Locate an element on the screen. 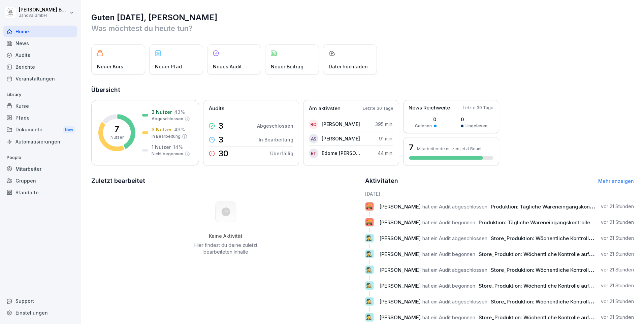  p: Hier findest du deine zuletzt bearbeiteten Inhalte is located at coordinates (226, 248).